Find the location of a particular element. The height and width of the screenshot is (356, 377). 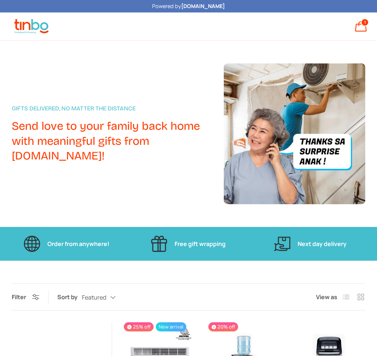

strong: Order from anywhere! is located at coordinates (78, 244).